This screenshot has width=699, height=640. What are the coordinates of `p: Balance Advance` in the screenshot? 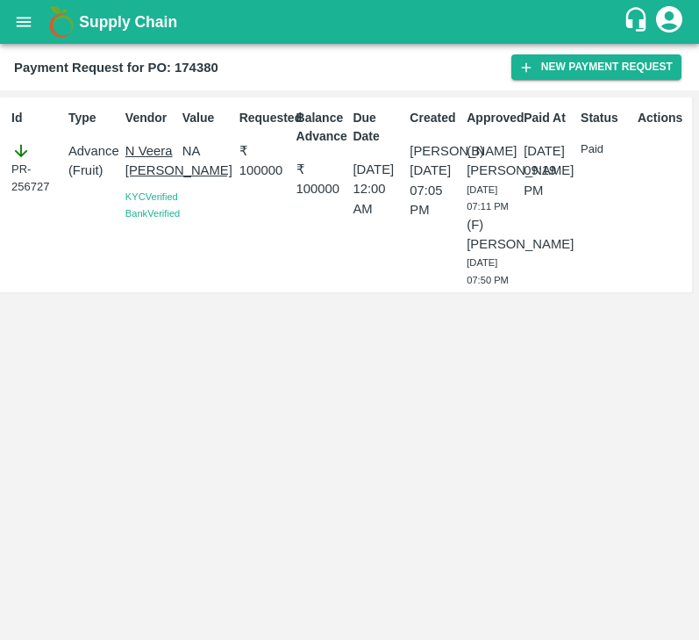 It's located at (321, 127).